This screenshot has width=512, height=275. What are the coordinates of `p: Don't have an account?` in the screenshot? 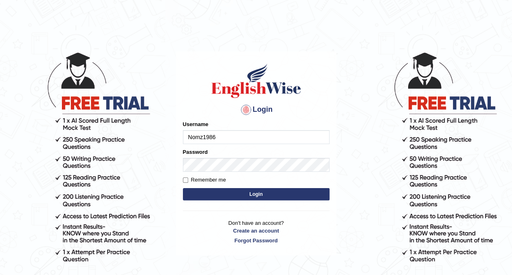 It's located at (256, 231).